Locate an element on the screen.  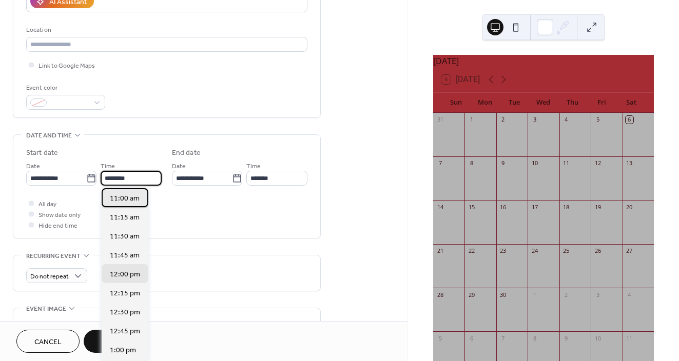
div: 19 is located at coordinates (597, 207).